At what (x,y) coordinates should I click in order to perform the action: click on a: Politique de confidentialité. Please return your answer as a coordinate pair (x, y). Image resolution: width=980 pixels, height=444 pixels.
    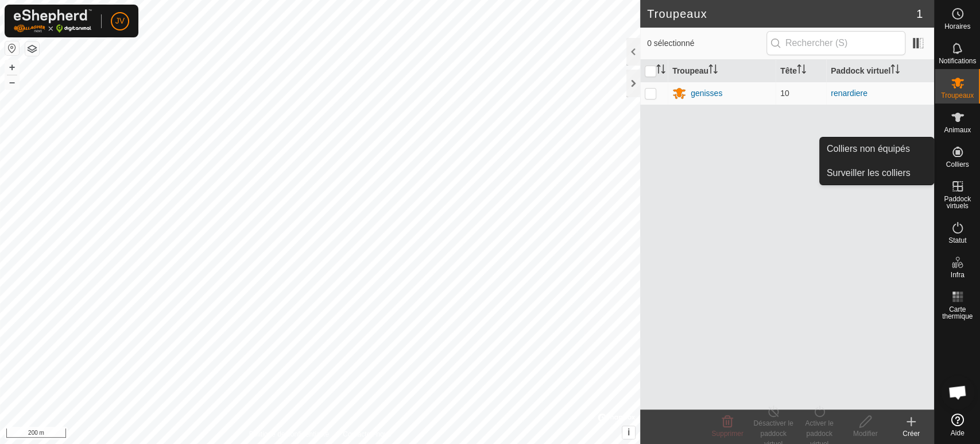
    Looking at the image, I should click on (289, 434).